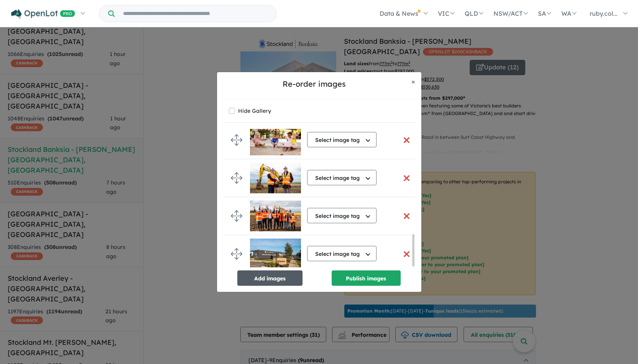 The height and width of the screenshot is (364, 638). What do you see at coordinates (275, 140) in the screenshot?
I see `img: Banksia%20Estate%20-%20Armstrong%20Creek%20Lifestyle%207.jpg` at bounding box center [275, 140].